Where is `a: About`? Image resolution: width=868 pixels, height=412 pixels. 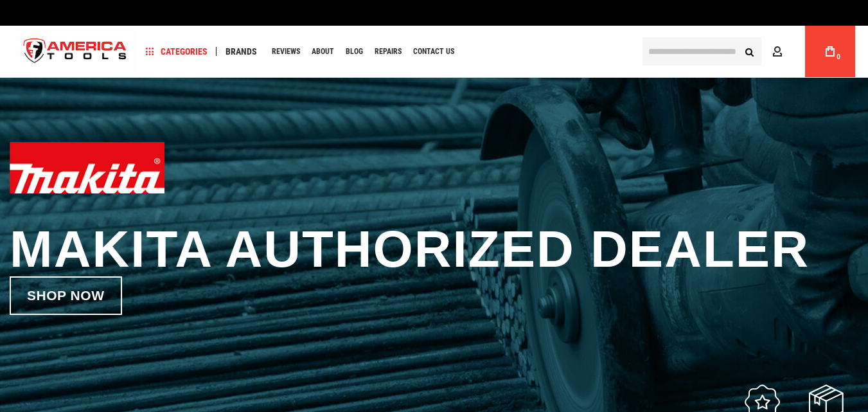
a: About is located at coordinates (322, 51).